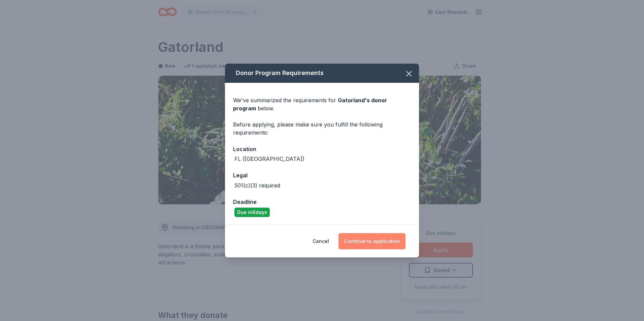  What do you see at coordinates (321, 242) in the screenshot?
I see `button: Cancel` at bounding box center [321, 242].